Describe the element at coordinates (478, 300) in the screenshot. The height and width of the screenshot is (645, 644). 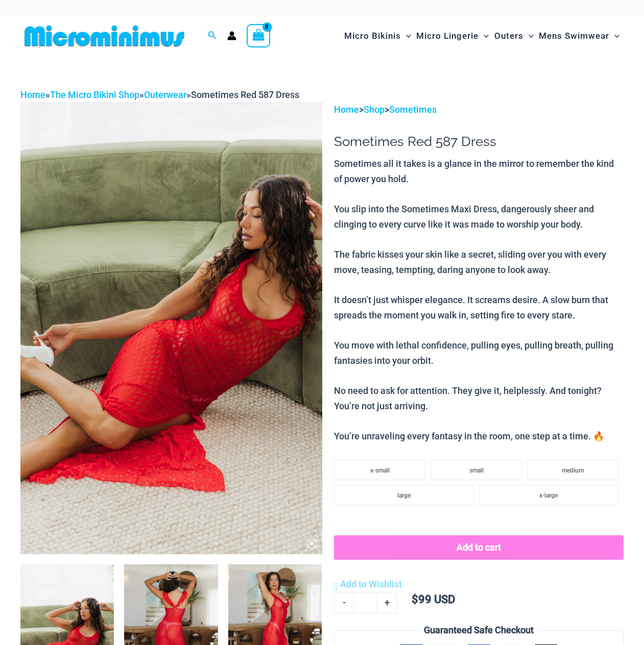
I see `p: Sometimes all it takes is a glance in the mirror to remember the kind of power you hold. You slip...` at that location.